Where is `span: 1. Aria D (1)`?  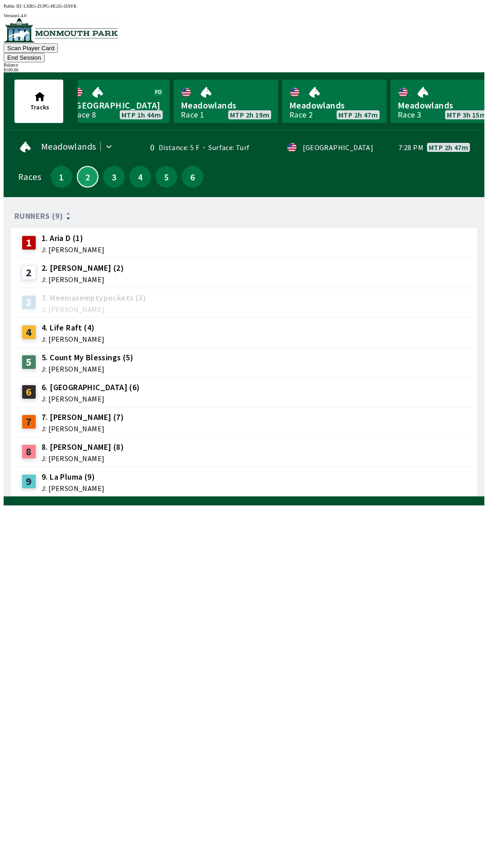 span: 1. Aria D (1) is located at coordinates (73, 238).